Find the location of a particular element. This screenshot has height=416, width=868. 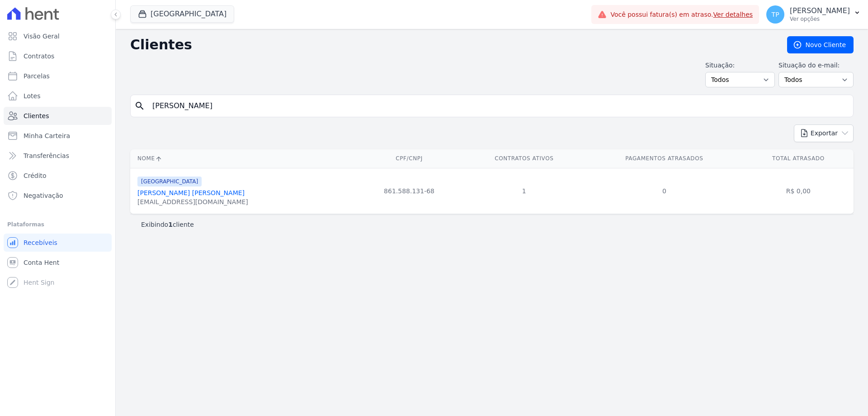

label: Situação do e-mail: is located at coordinates (815, 65).